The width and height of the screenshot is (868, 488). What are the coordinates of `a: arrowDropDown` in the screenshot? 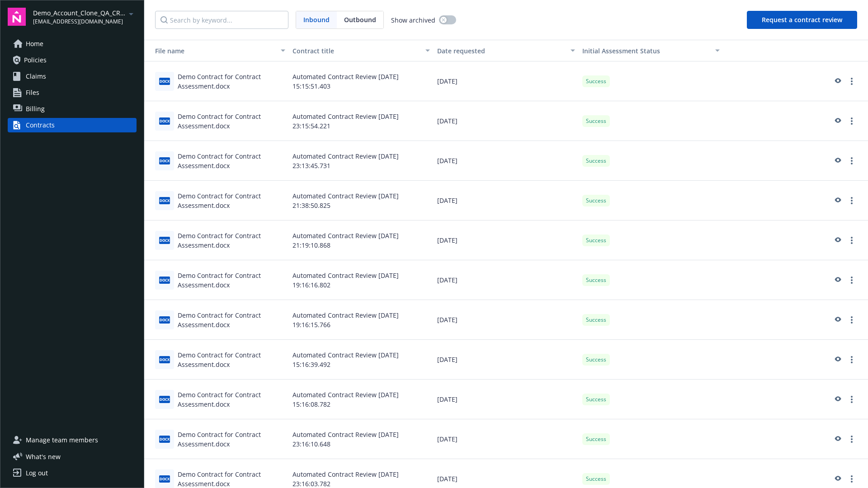 It's located at (131, 13).